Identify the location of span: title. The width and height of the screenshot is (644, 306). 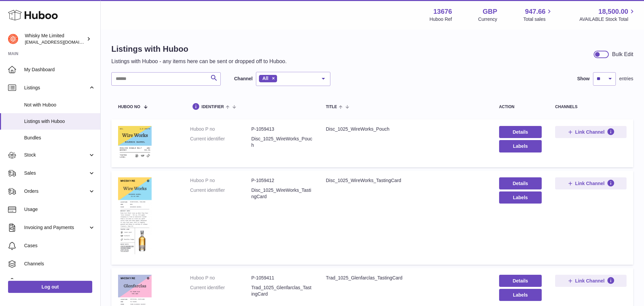
(331, 107).